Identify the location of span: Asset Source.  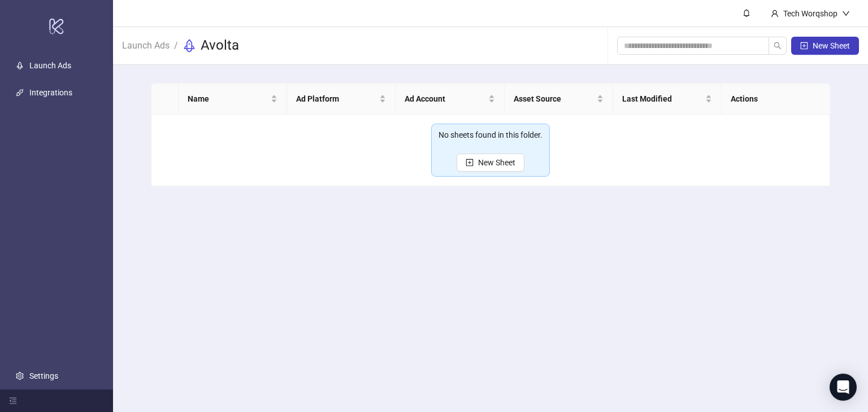
(554, 99).